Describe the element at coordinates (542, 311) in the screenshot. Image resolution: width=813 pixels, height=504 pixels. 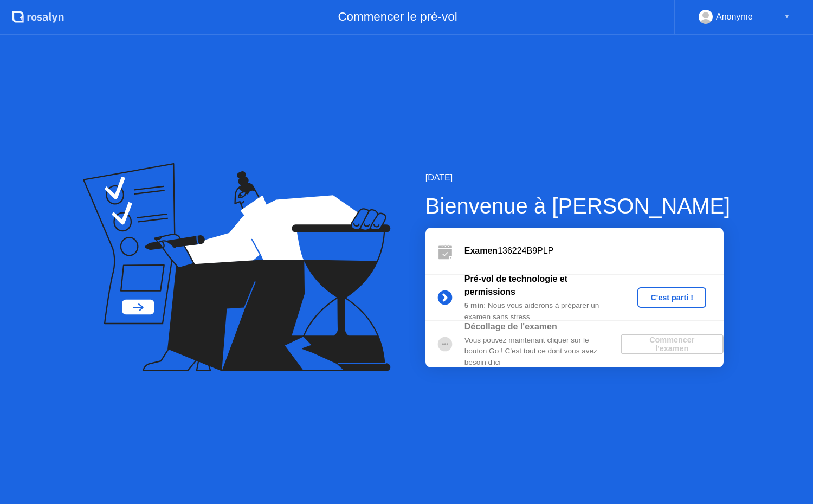
I see `div: : Nous vous aiderons à préparer un examen sans stress` at that location.